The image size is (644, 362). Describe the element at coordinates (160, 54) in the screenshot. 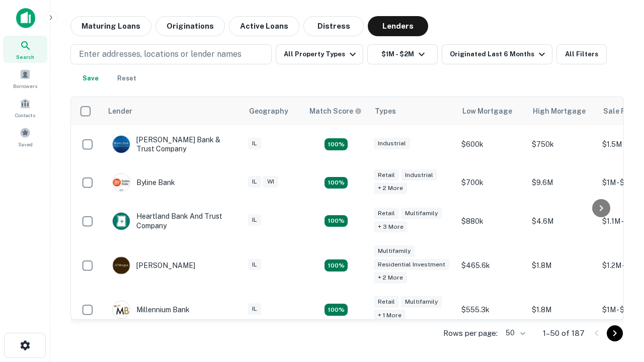

I see `p: Enter addresses, locations or lender names` at that location.